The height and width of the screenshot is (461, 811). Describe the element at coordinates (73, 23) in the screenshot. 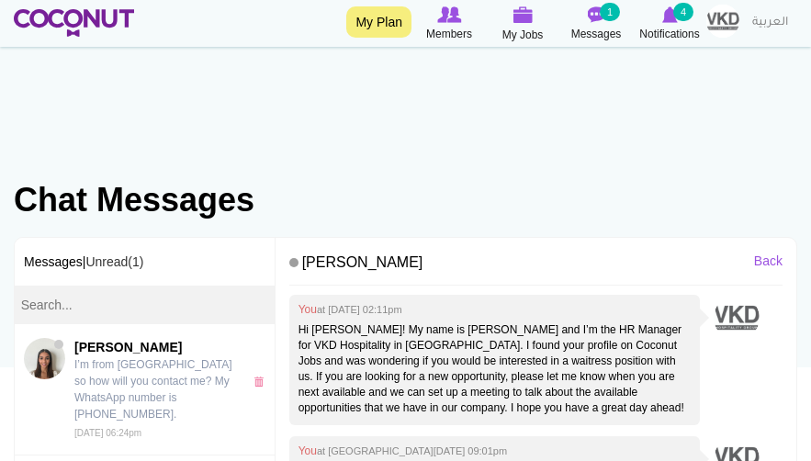

I see `img: Home` at that location.